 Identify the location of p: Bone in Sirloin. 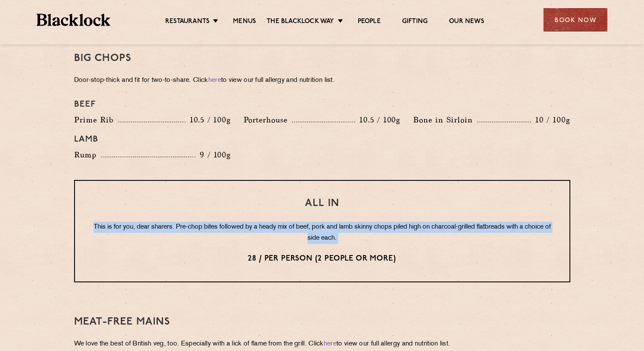
(445, 120).